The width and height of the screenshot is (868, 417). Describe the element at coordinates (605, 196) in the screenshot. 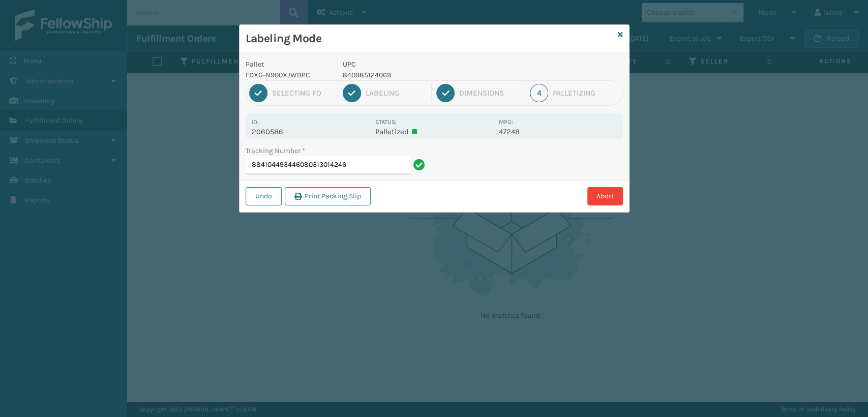

I see `button: Abort` at that location.